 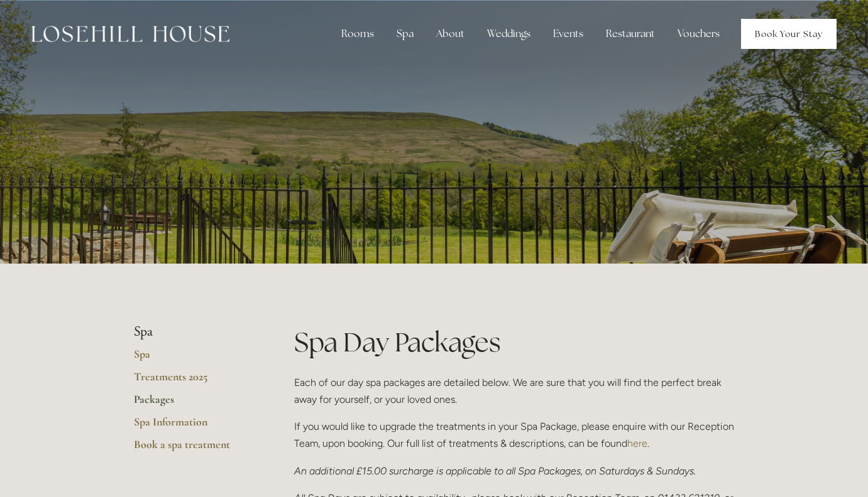 I want to click on img: Losehill House, so click(x=130, y=34).